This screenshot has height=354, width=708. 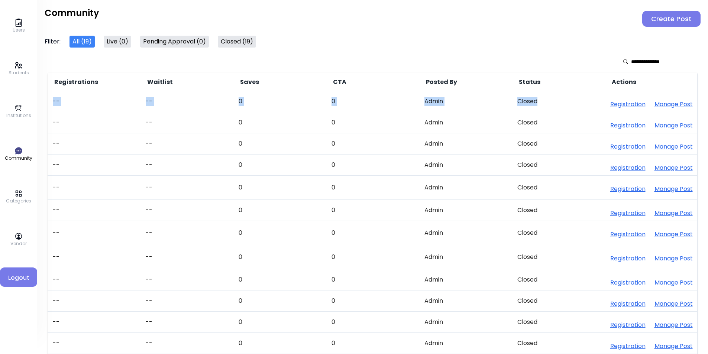 What do you see at coordinates (19, 154) in the screenshot?
I see `a: Community` at bounding box center [19, 154].